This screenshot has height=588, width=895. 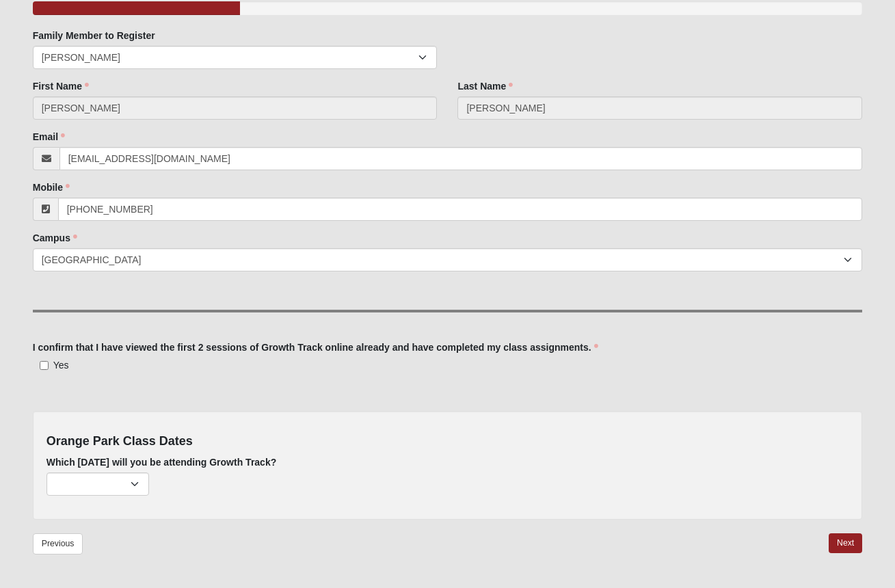 What do you see at coordinates (61, 86) in the screenshot?
I see `label: First Name` at bounding box center [61, 86].